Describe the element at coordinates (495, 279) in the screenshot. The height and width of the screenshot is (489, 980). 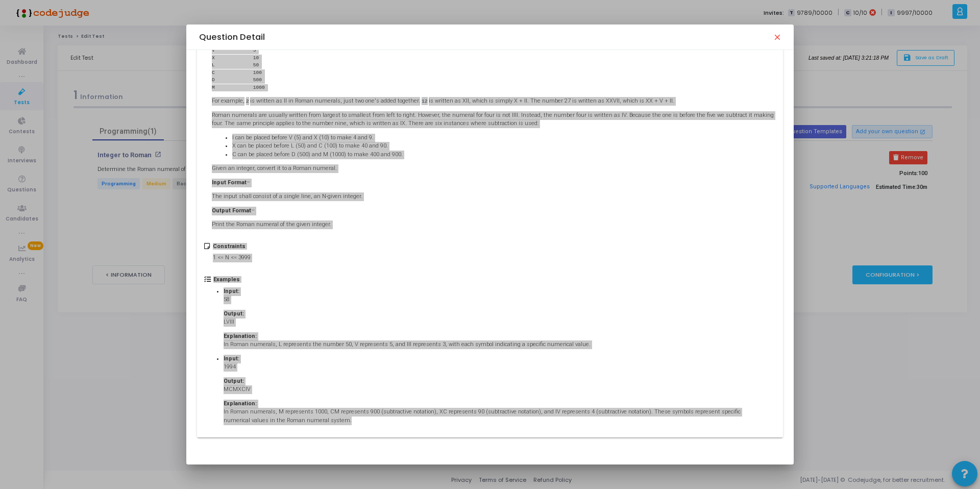
I see `h5: Examples` at that location.